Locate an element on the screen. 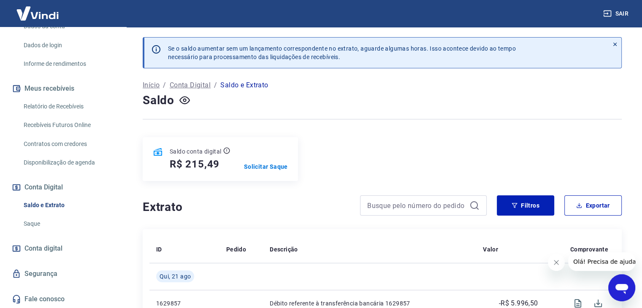 The image size is (642, 308). p: Saldo conta digital is located at coordinates (195, 152).